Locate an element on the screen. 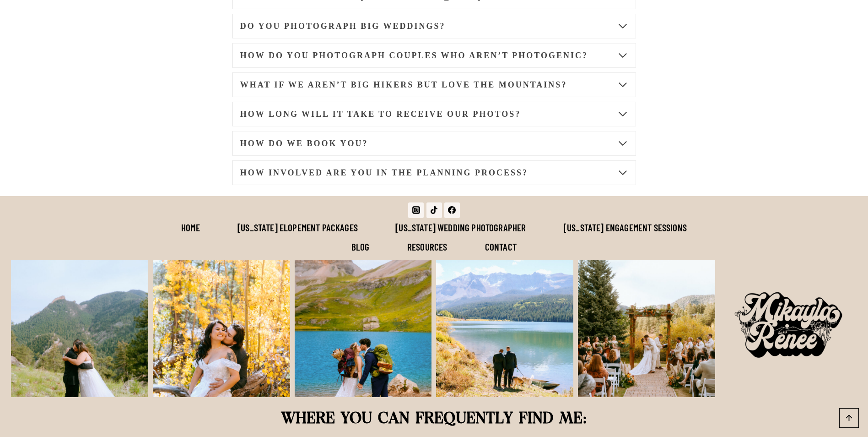 The image size is (868, 437). strong: DO YOU PHOTOGRAPH BIG WEDDINGS? is located at coordinates (343, 26).